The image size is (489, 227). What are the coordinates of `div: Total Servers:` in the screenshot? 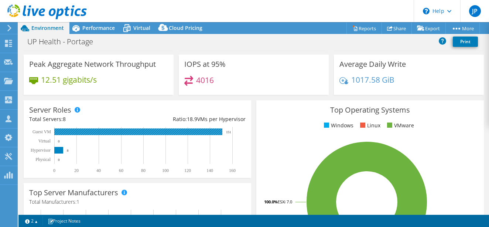 It's located at (83, 119).